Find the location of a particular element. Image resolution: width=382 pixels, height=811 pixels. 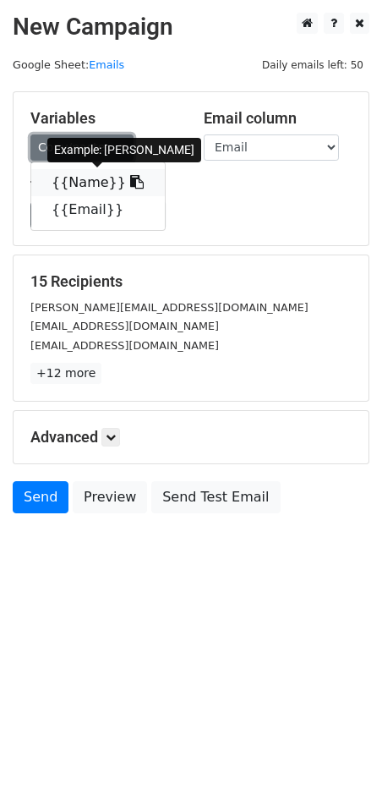

a: Emails is located at coordinates (107, 64).